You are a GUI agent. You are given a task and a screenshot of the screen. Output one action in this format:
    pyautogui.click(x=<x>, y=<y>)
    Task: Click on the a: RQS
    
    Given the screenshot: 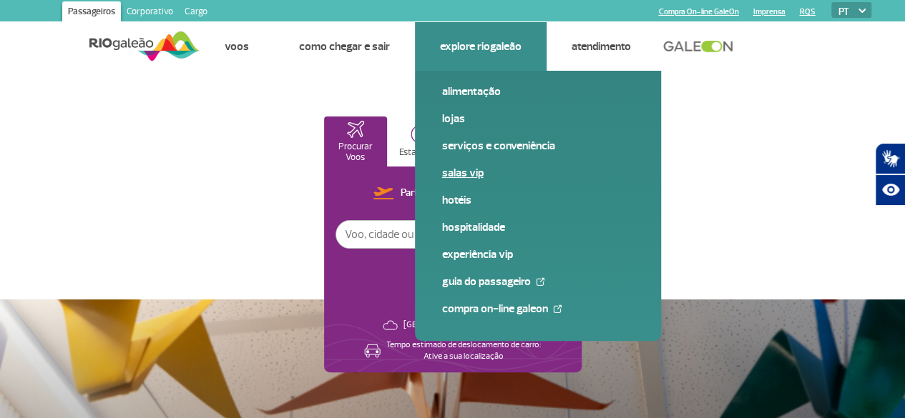 What is the action you would take?
    pyautogui.click(x=807, y=11)
    